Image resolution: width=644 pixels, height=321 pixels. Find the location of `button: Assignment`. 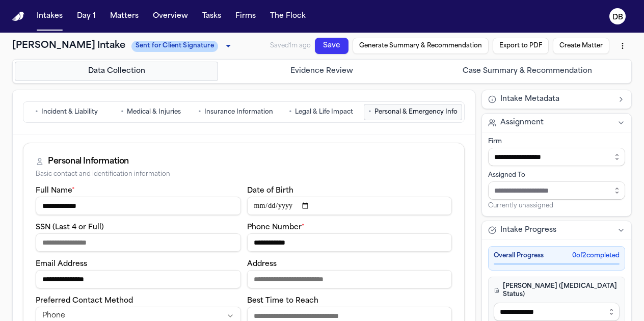

button: Assignment is located at coordinates (556, 123).